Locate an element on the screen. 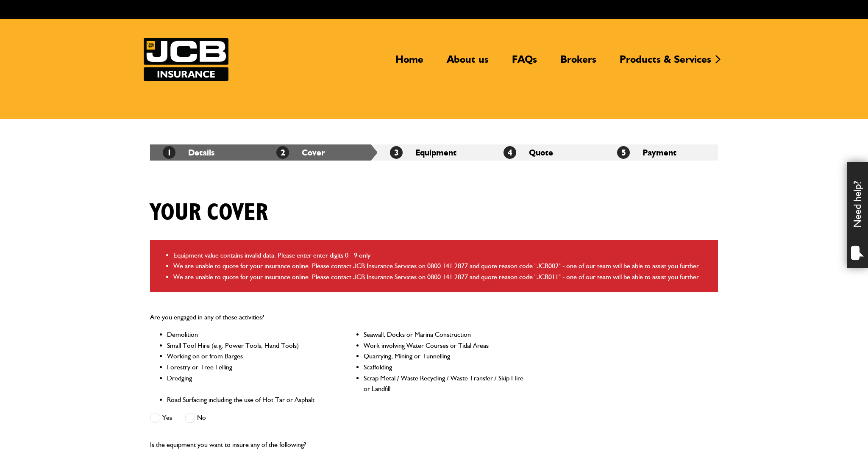  li: Equipment is located at coordinates (434, 153).